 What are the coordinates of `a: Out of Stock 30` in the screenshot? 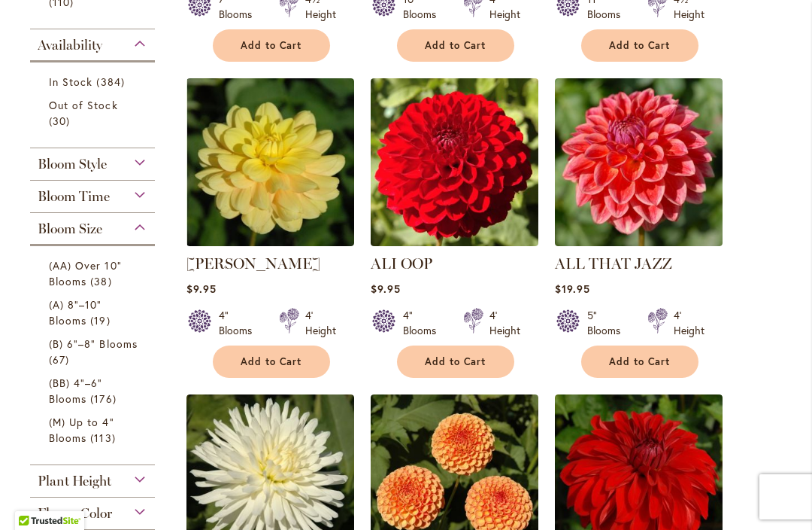 It's located at (94, 113).